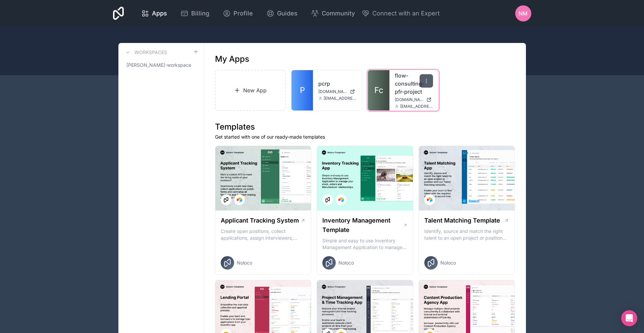  I want to click on a: Guides, so click(282, 13).